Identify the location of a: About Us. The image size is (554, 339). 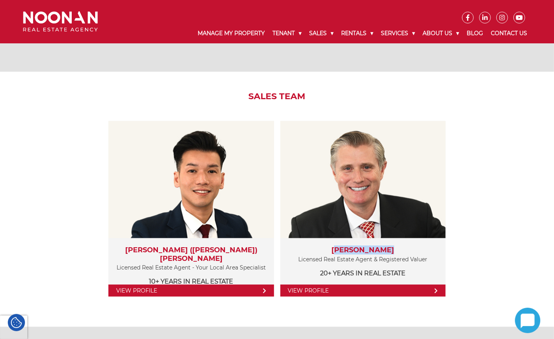
(441, 33).